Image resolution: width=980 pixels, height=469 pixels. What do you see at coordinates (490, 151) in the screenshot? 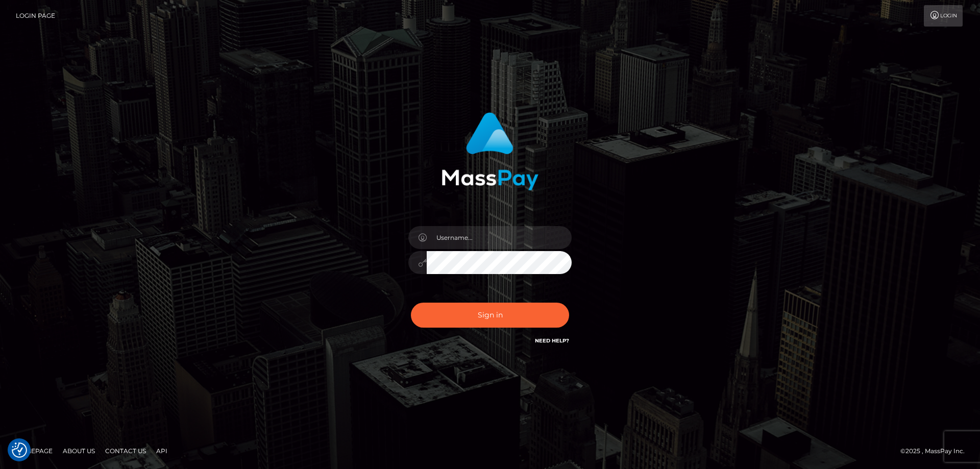
I see `img: MassPay Login` at bounding box center [490, 151].